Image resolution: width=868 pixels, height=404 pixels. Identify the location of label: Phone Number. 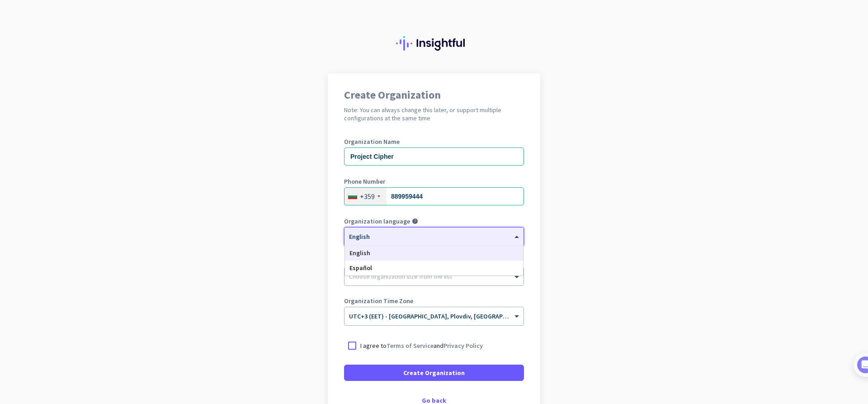
(434, 181).